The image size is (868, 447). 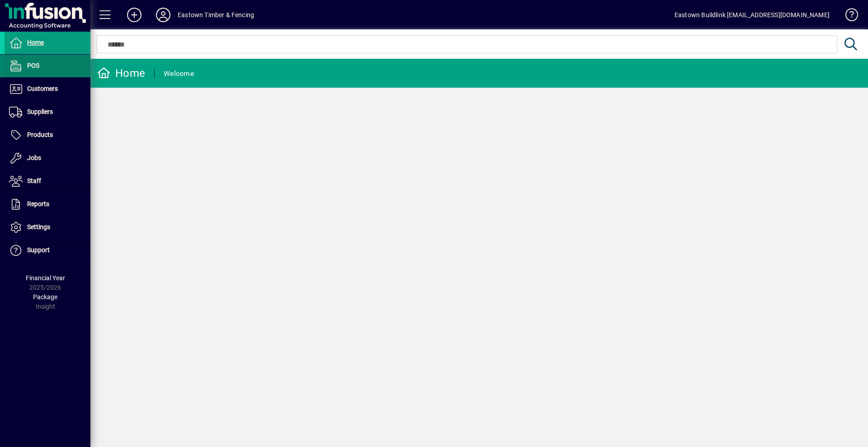 What do you see at coordinates (45, 297) in the screenshot?
I see `span: Package` at bounding box center [45, 297].